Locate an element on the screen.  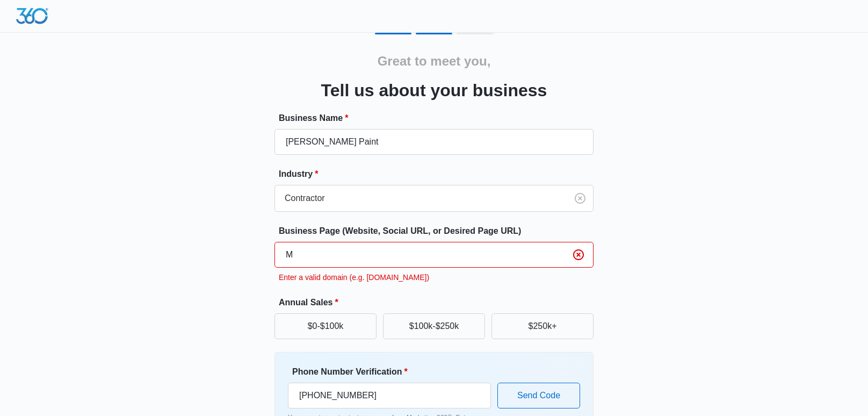
label: Business Name is located at coordinates (438, 119).